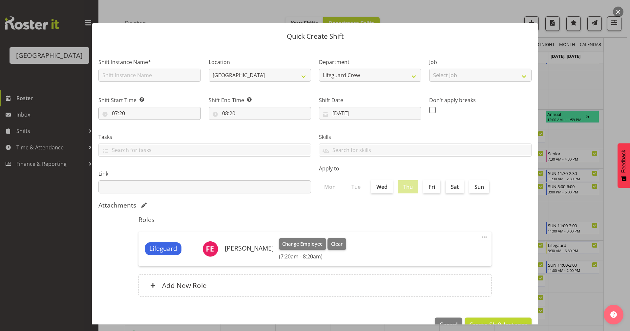  What do you see at coordinates (455, 187) in the screenshot?
I see `label: Sat` at bounding box center [455, 187].